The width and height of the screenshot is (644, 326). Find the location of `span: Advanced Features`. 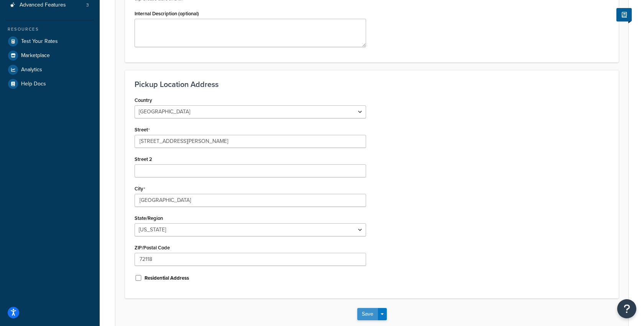

span: Advanced Features is located at coordinates (43, 5).